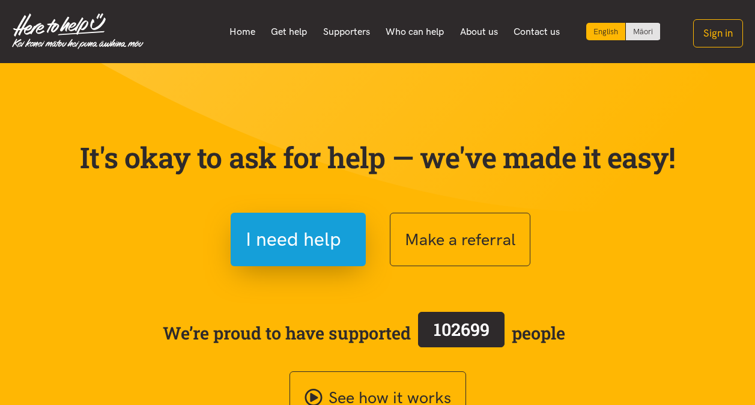 The height and width of the screenshot is (405, 755). What do you see at coordinates (346, 32) in the screenshot?
I see `a: Supporters` at bounding box center [346, 32].